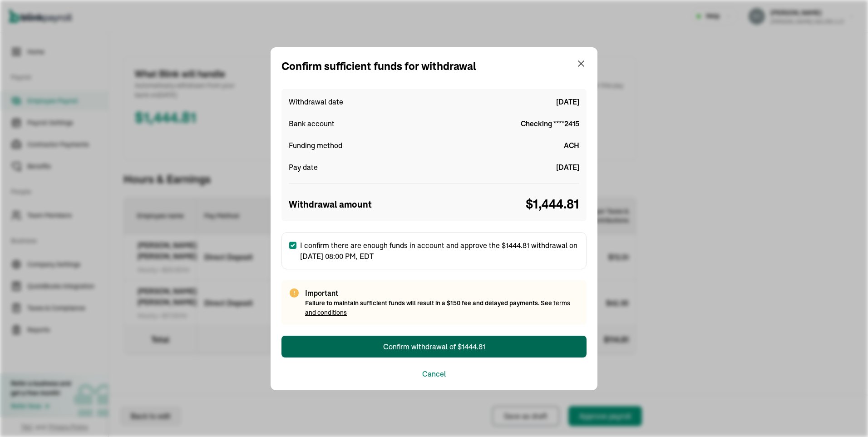  Describe the element at coordinates (434, 347) in the screenshot. I see `div: Confirm withdrawal of $1444.81` at that location.